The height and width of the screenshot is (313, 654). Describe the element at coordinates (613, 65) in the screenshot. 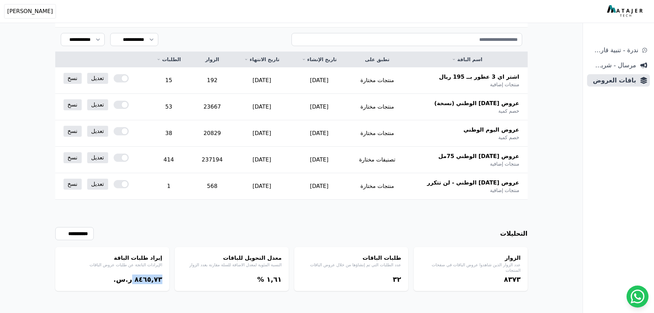

I see `span: مرسال - شريط دعاية` at that location.